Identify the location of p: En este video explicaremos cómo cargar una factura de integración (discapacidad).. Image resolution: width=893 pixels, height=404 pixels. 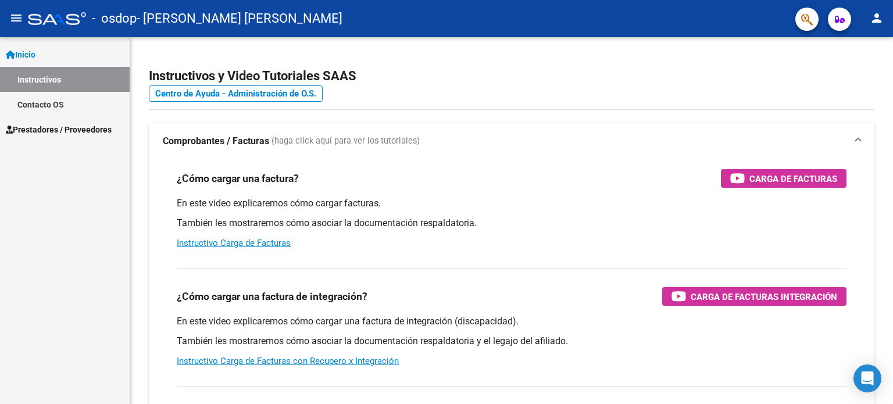
(512, 322).